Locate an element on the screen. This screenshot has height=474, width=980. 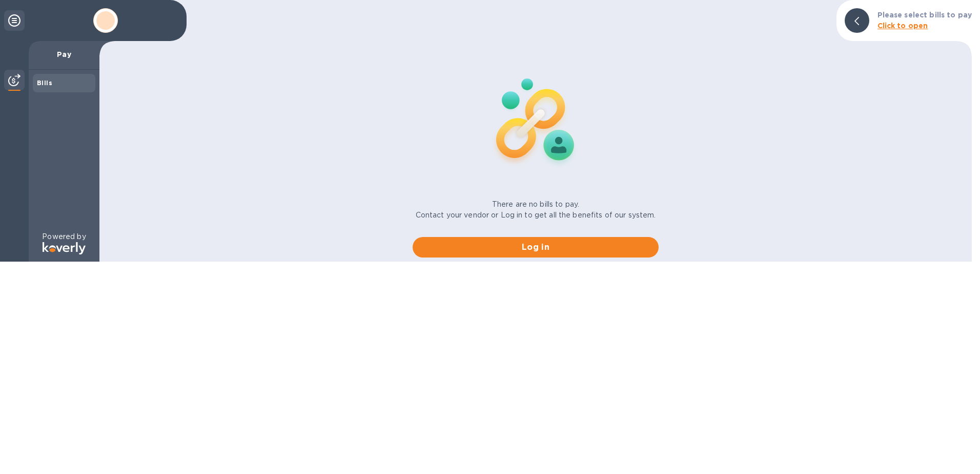
button: Log in is located at coordinates (536, 247).